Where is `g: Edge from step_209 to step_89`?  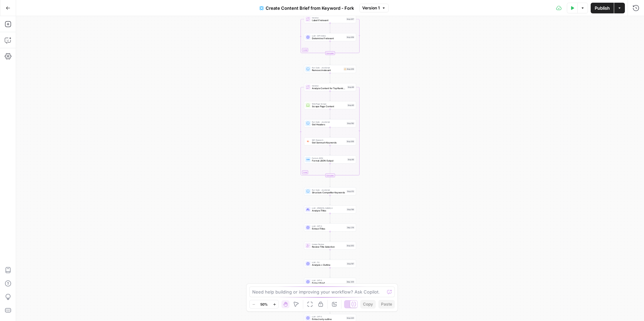 g: Edge from step_209 to step_89 is located at coordinates (330, 77).